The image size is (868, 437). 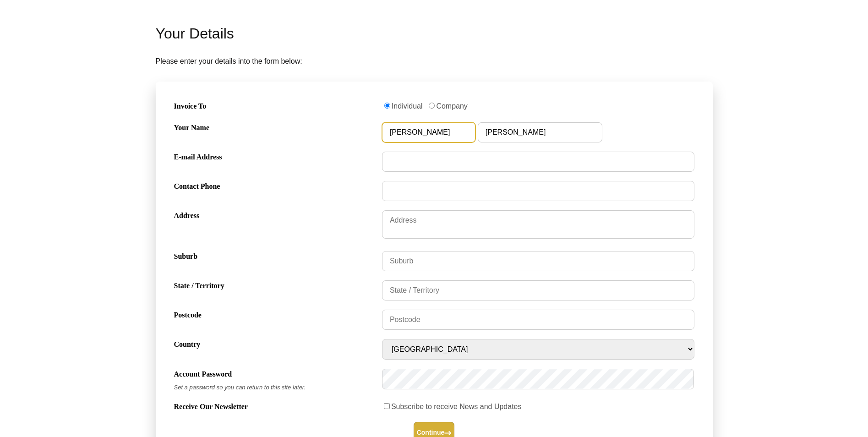 What do you see at coordinates (538, 319) in the screenshot?
I see `input: Postcode` at bounding box center [538, 319].